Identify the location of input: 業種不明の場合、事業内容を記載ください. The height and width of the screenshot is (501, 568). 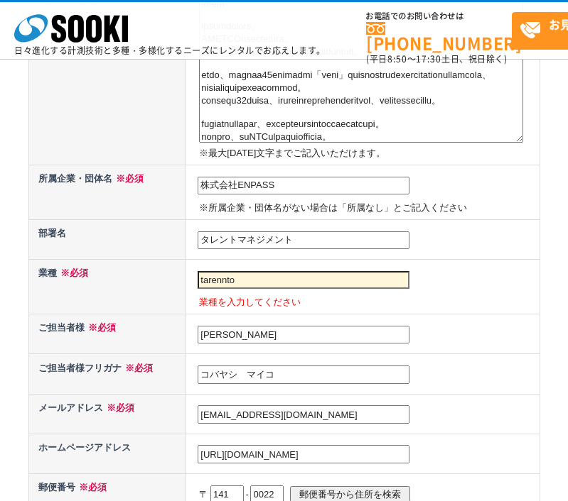
(303, 281).